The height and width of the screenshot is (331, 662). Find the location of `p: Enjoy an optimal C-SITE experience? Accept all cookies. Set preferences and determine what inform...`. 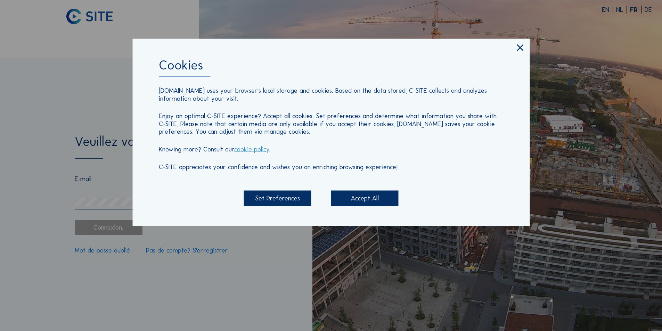

p: Enjoy an optimal C-SITE experience? Accept all cookies. Set preferences and determine what inform... is located at coordinates (331, 124).